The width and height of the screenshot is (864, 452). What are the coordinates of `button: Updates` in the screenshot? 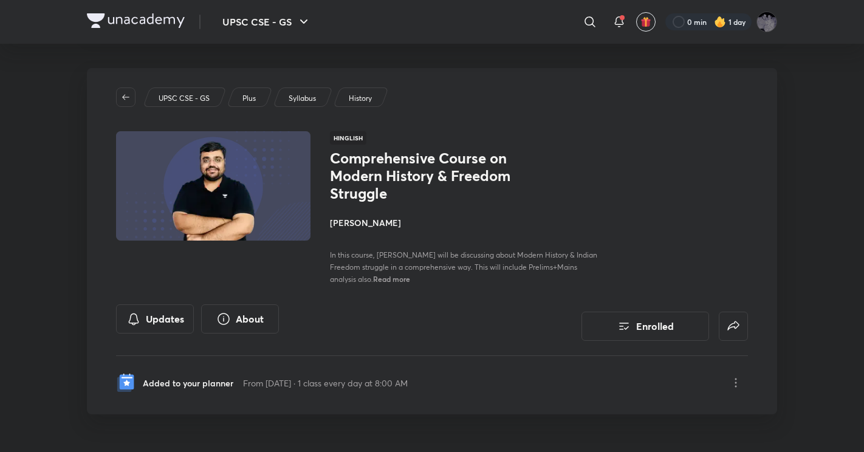 It's located at (155, 319).